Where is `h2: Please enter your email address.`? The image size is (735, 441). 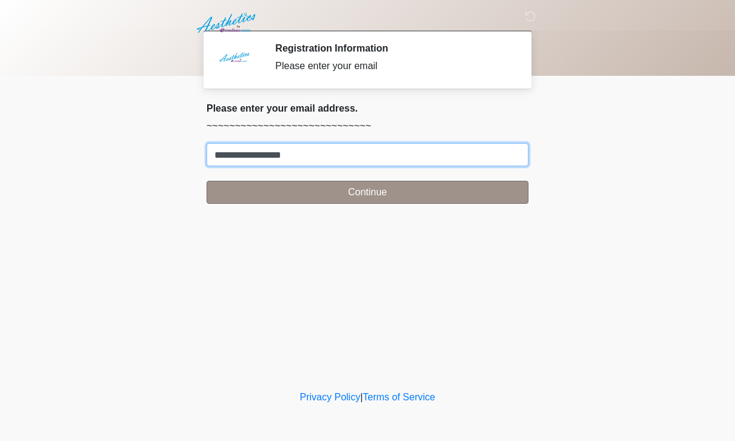
h2: Please enter your email address. is located at coordinates (367, 108).